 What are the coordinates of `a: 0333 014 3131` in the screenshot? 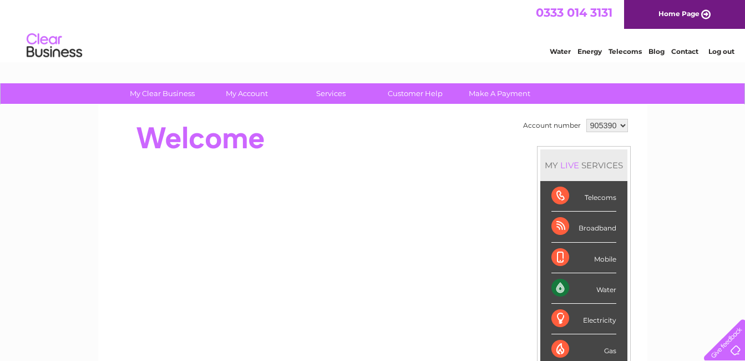 It's located at (574, 12).